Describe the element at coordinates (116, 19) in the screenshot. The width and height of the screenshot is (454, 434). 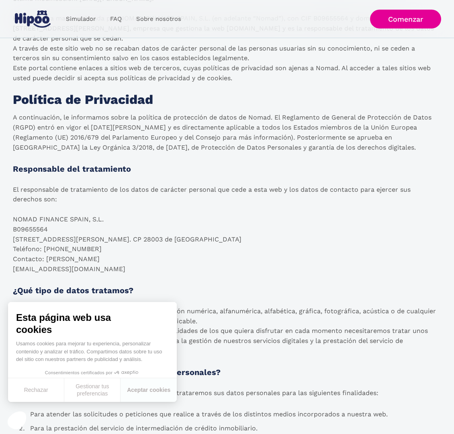
I see `a: FAQ` at that location.